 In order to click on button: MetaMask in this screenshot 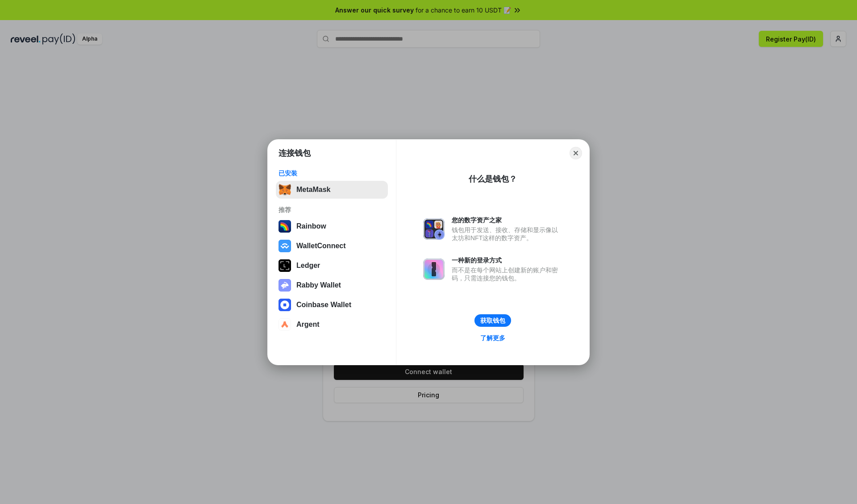, I will do `click(332, 189)`.